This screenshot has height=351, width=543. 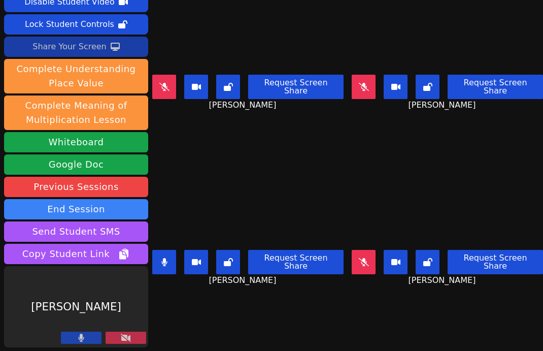 What do you see at coordinates (76, 24) in the screenshot?
I see `button: Lock Student Controls` at bounding box center [76, 24].